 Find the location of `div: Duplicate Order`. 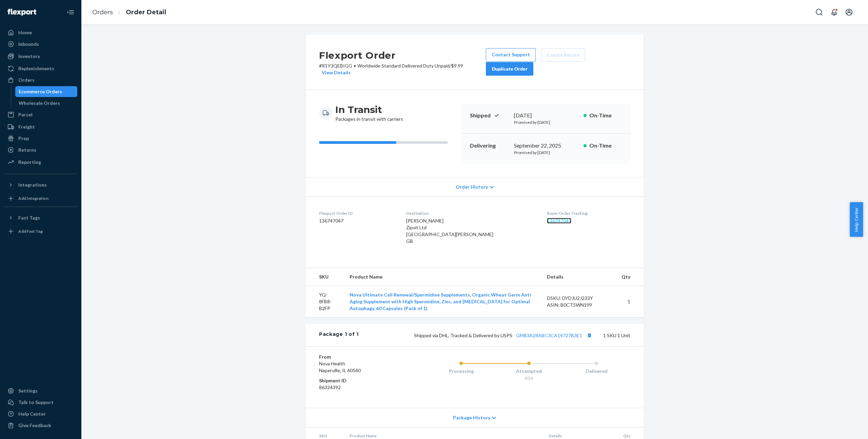

div: Duplicate Order is located at coordinates (510, 69).